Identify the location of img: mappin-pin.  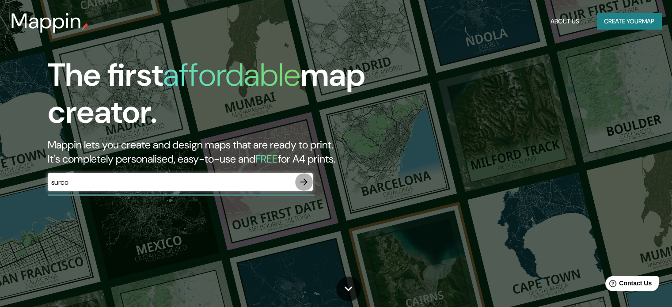
(85, 27).